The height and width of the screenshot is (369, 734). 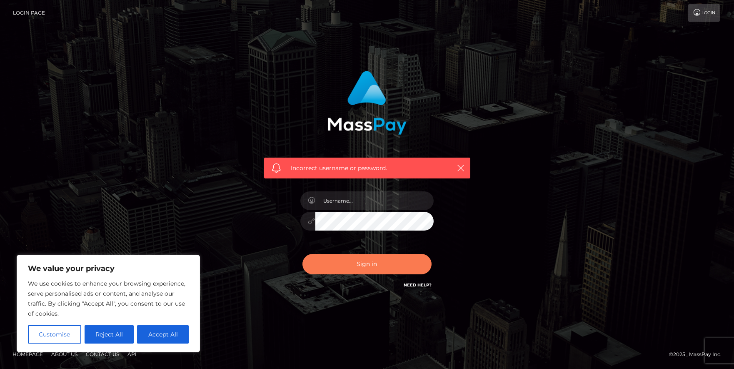 I want to click on button: Reject All, so click(x=109, y=334).